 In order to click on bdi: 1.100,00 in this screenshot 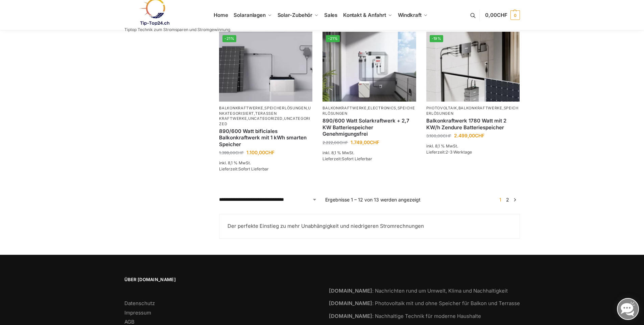, I will do `click(260, 152)`.